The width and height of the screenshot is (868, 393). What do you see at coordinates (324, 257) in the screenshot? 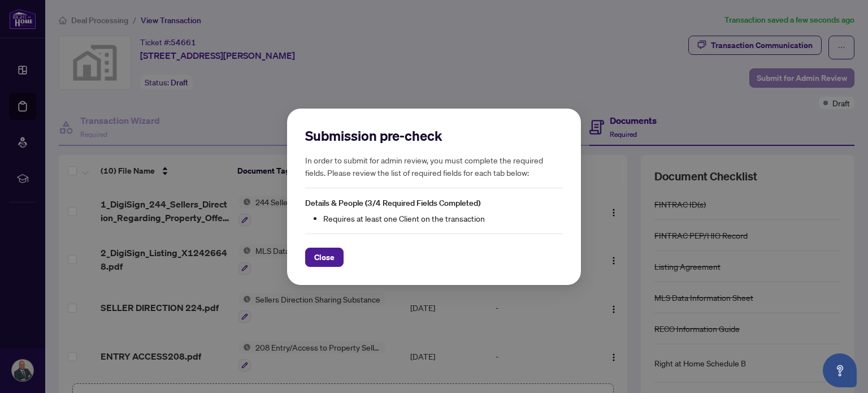
I see `span: Close` at bounding box center [324, 257].